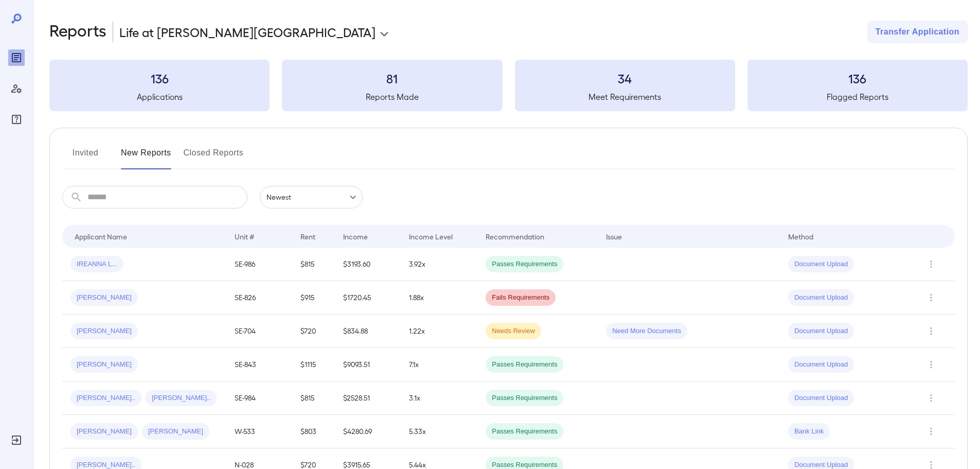 The height and width of the screenshot is (469, 980). What do you see at coordinates (514, 331) in the screenshot?
I see `span: Needs Review` at bounding box center [514, 331].